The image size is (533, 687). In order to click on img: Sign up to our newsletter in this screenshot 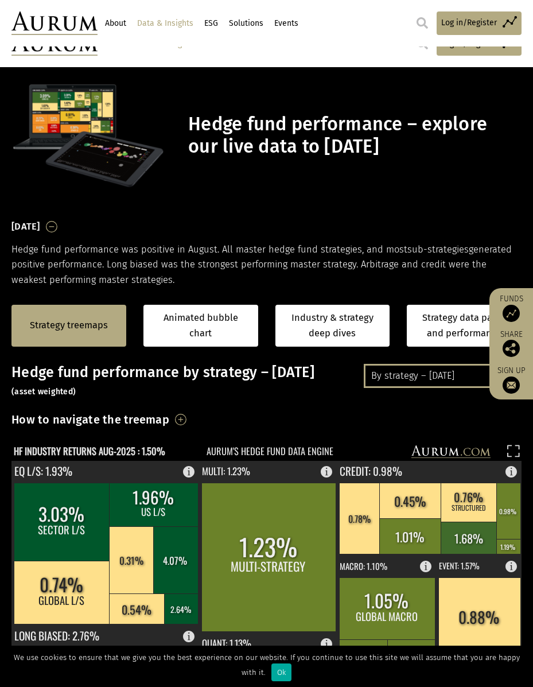, I will do `click(512, 385)`.